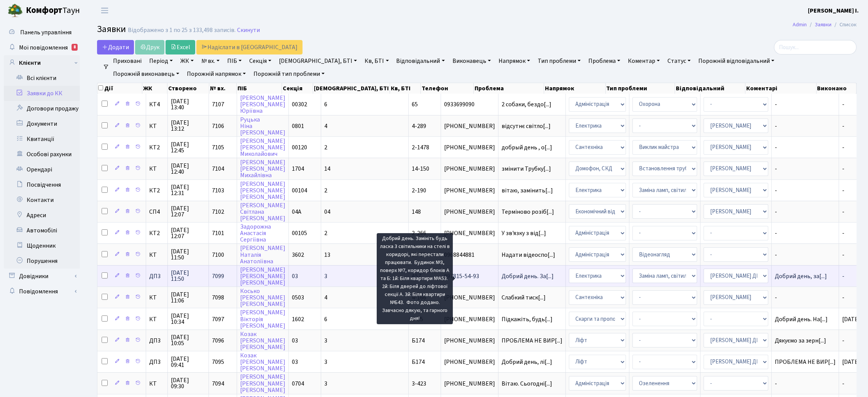 Image resolution: width=868 pixels, height=397 pixels. I want to click on span: Дякуємо за зерн[...], so click(800, 341).